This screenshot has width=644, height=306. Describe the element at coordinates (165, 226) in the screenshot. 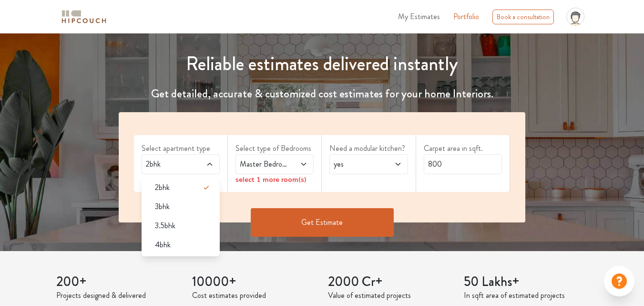

I see `span: 3.5bhk` at that location.